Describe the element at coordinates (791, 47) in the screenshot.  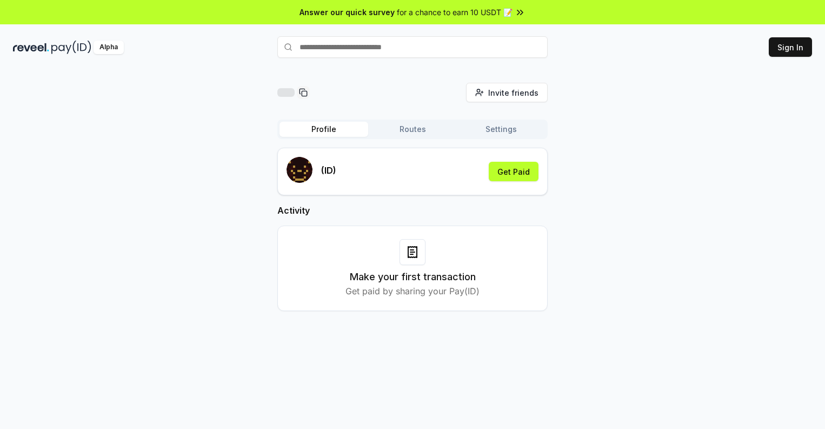
I see `button: Sign In` at that location.